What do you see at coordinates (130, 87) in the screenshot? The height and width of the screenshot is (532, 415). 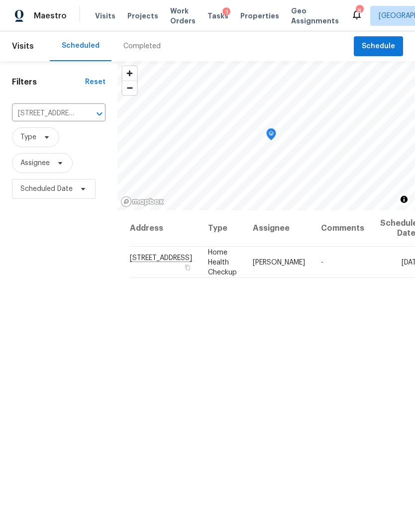 I see `button: Zoom out` at bounding box center [130, 87].